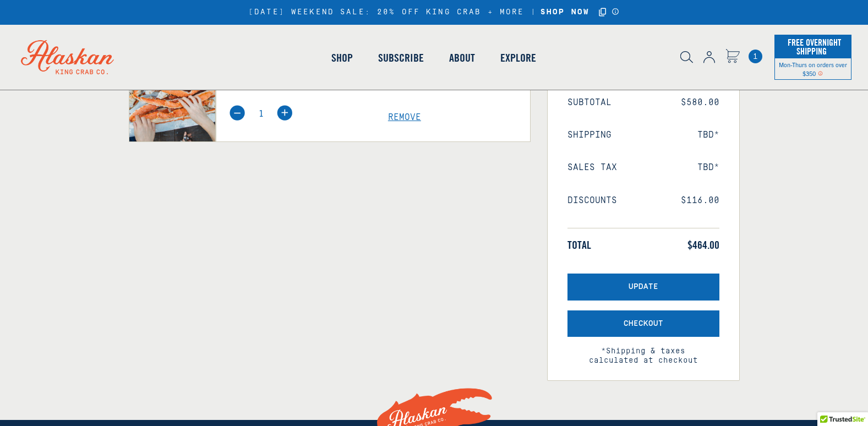 The image size is (868, 426). Describe the element at coordinates (700, 102) in the screenshot. I see `span: $580.00` at that location.